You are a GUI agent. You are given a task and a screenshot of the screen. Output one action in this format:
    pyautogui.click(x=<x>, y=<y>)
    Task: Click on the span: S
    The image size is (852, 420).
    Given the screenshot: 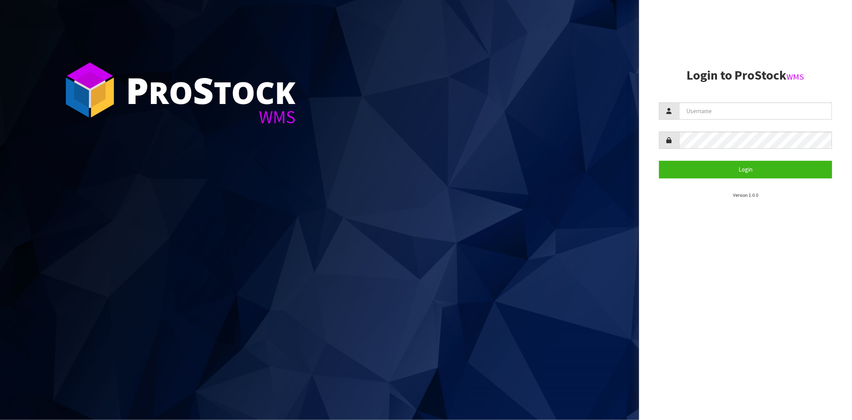 What is the action you would take?
    pyautogui.click(x=203, y=90)
    